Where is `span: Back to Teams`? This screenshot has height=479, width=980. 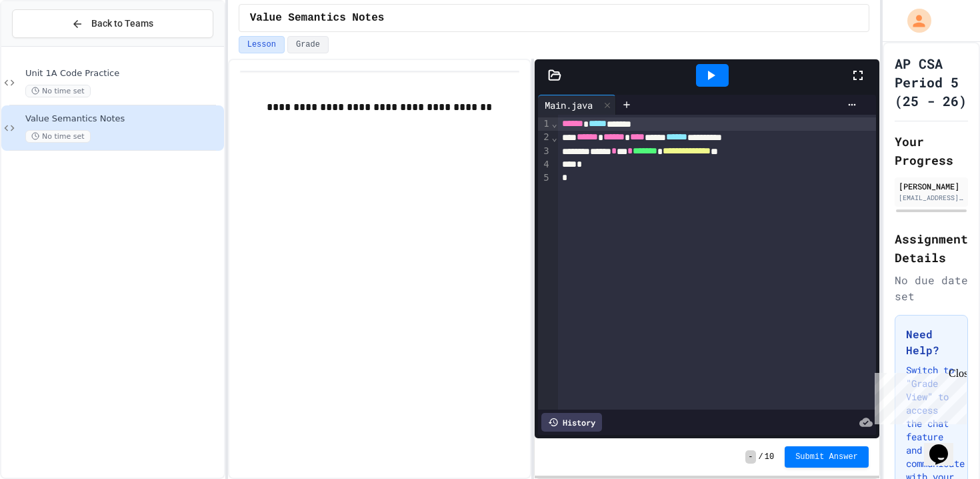
span: Back to Teams is located at coordinates (122, 23).